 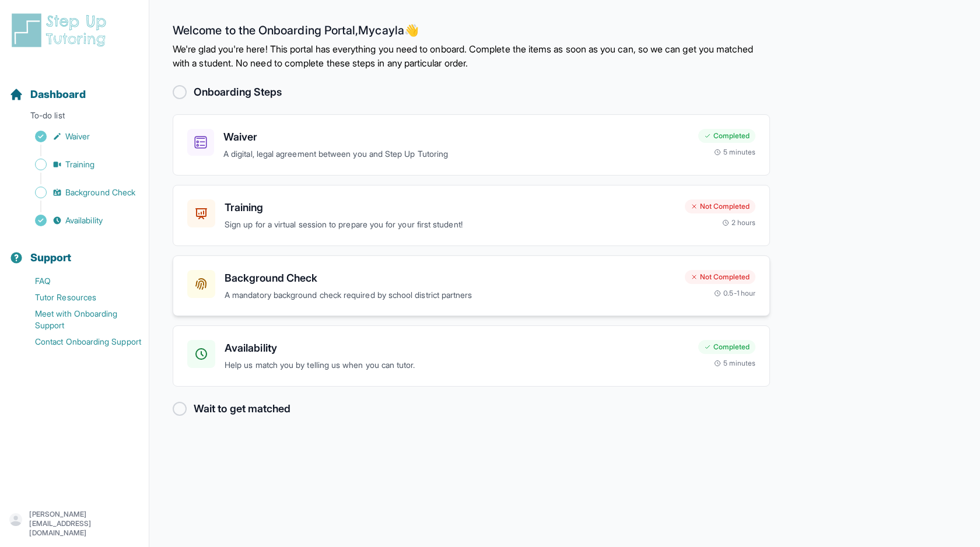 I want to click on a: Training, so click(x=79, y=165).